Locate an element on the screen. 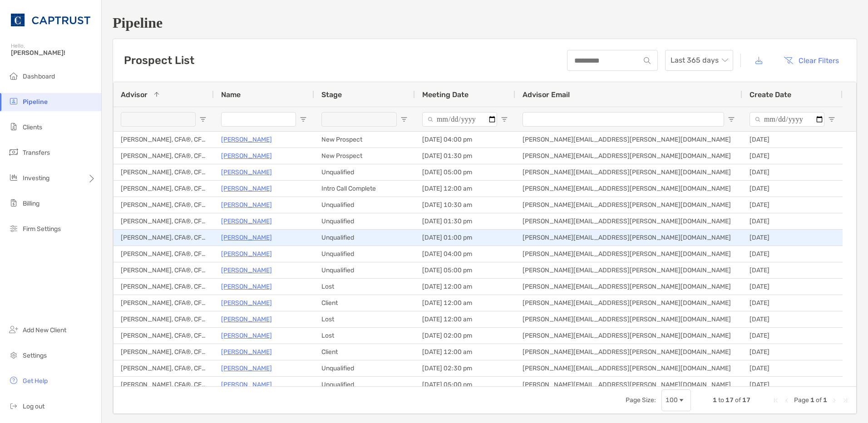  span: Billing is located at coordinates (31, 203).